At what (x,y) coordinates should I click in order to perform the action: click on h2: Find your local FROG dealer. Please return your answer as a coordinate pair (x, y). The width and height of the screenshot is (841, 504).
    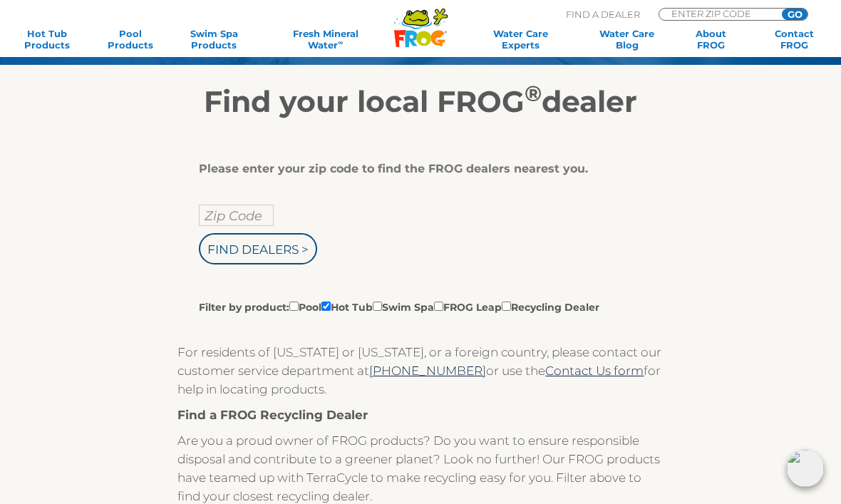
    Looking at the image, I should click on (420, 101).